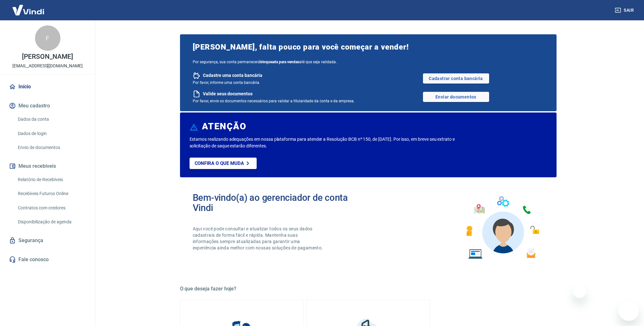 Image resolution: width=644 pixels, height=326 pixels. Describe the element at coordinates (48, 38) in the screenshot. I see `div: F` at that location.